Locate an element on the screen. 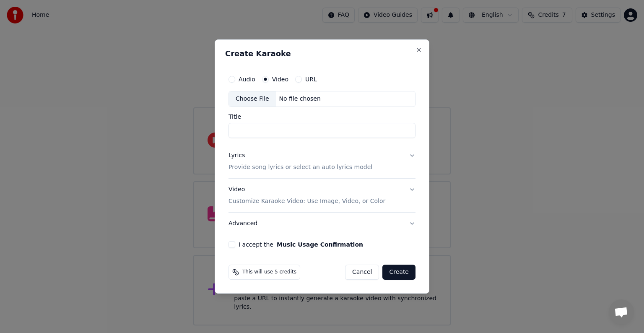 This screenshot has height=333, width=644. button: Advanced is located at coordinates (322, 224).